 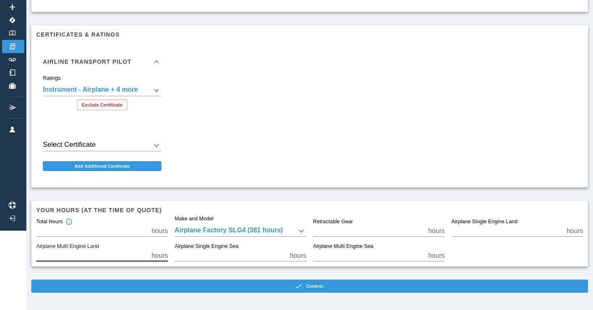 What do you see at coordinates (343, 247) in the screenshot?
I see `label: Airplane Multi Engine Sea` at bounding box center [343, 247].